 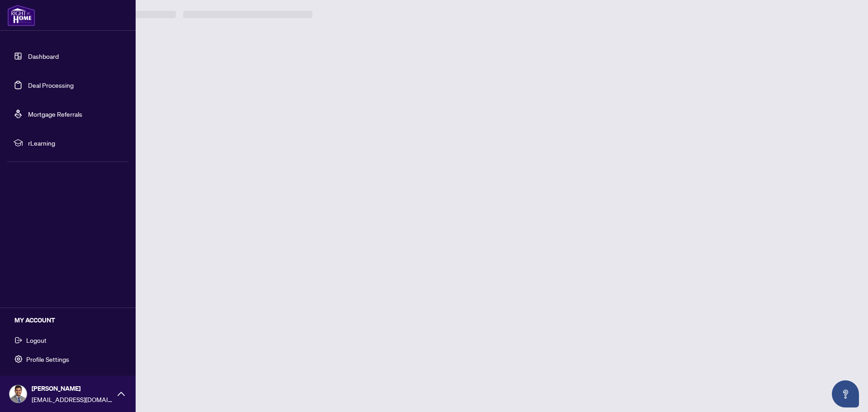 What do you see at coordinates (55, 114) in the screenshot?
I see `a: Mortgage Referrals` at bounding box center [55, 114].